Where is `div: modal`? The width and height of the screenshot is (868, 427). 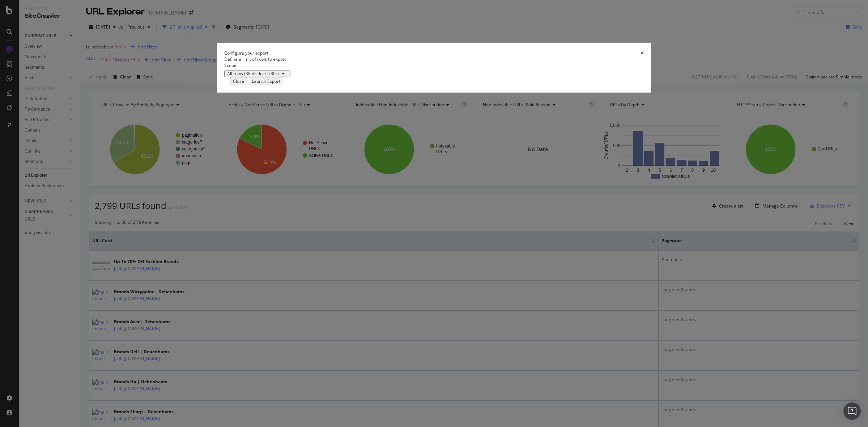
div: modal is located at coordinates (434, 68).